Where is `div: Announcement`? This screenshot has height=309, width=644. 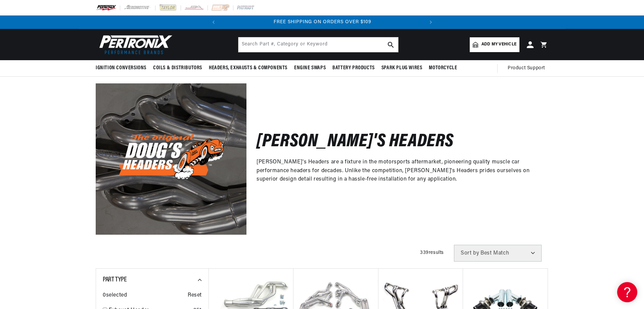
div: Announcement is located at coordinates (322, 22).